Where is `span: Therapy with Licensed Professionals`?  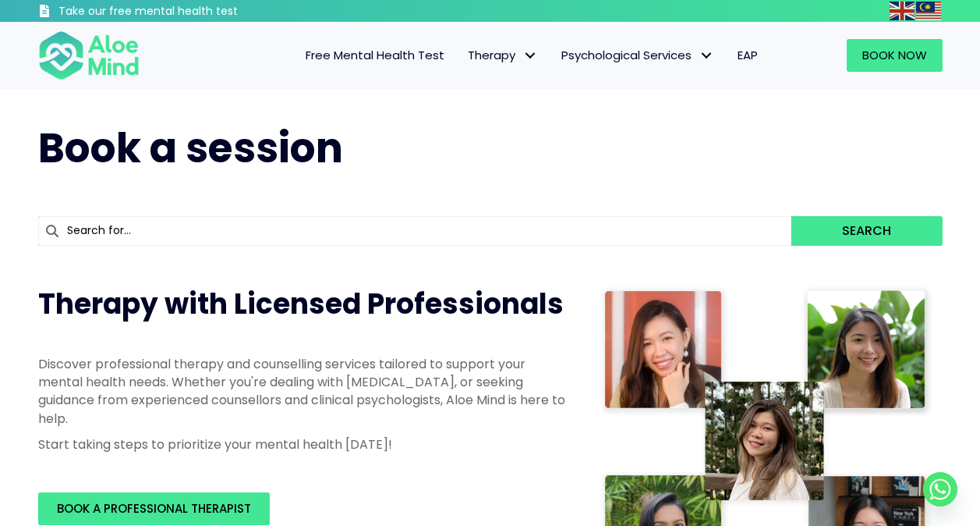 span: Therapy with Licensed Professionals is located at coordinates (301, 303).